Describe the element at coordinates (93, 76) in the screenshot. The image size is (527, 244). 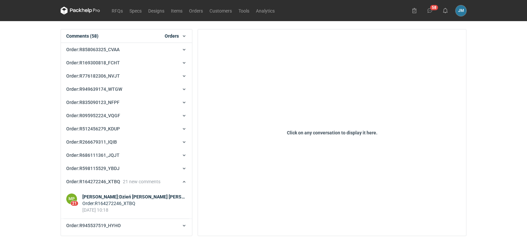
I see `span: Order : R776182306_NVJT` at that location.